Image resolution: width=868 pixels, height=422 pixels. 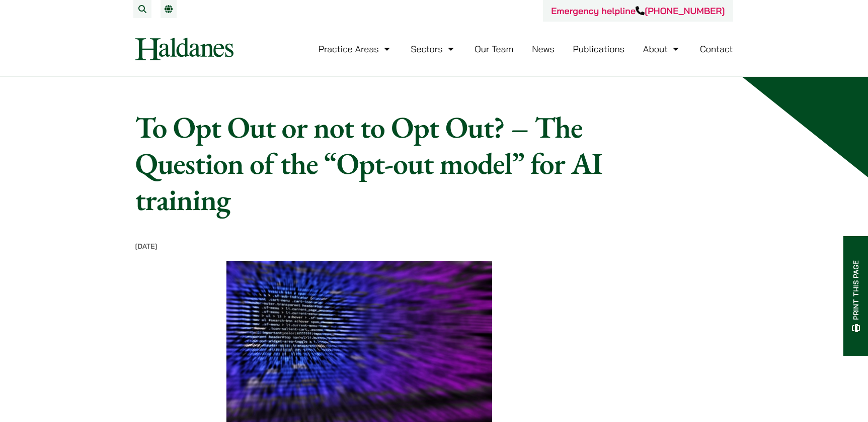 What do you see at coordinates (355, 49) in the screenshot?
I see `a: Practice Areas` at bounding box center [355, 49].